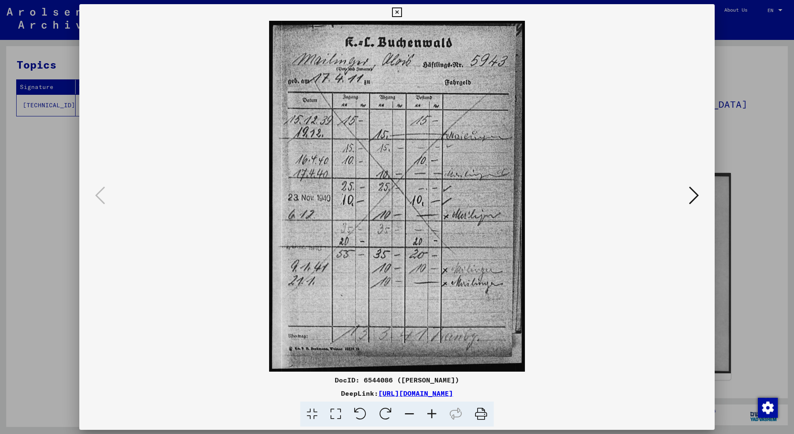 The width and height of the screenshot is (794, 434). Describe the element at coordinates (768, 408) in the screenshot. I see `img: Change consent` at that location.